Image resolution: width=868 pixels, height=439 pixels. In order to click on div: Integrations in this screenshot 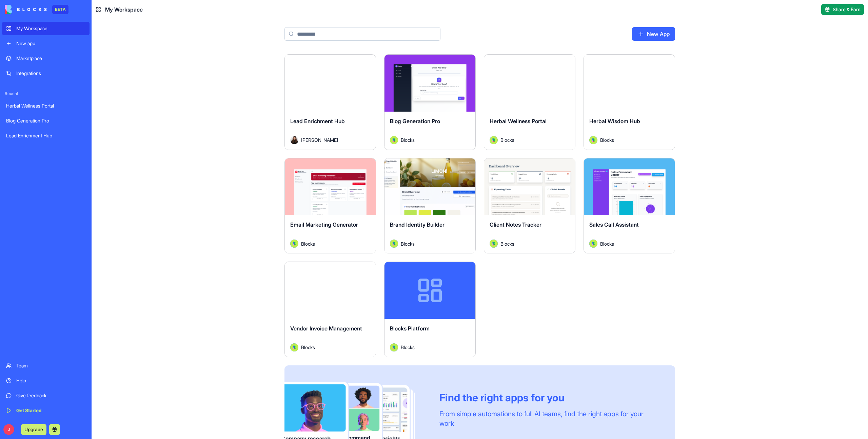, I will do `click(51, 73)`.